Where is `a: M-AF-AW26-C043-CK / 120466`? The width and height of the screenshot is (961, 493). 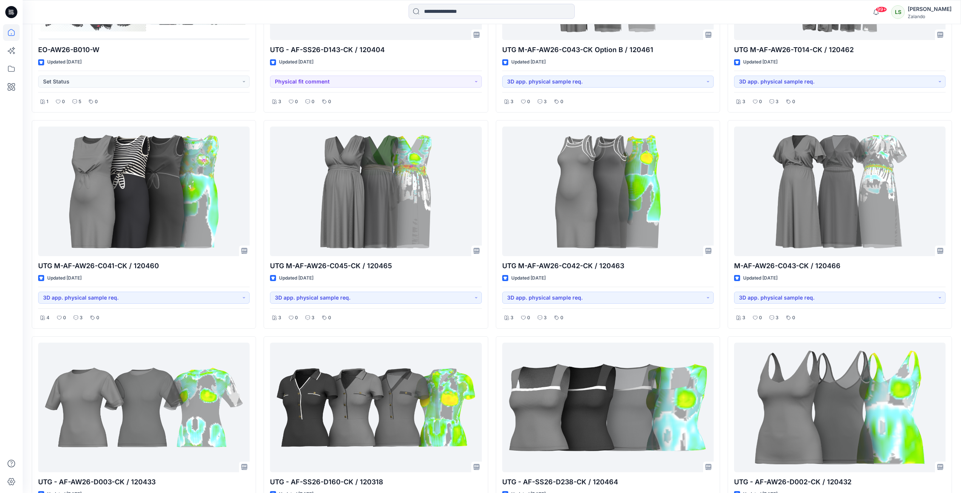
a: M-AF-AW26-C043-CK / 120466 is located at coordinates (840, 191).